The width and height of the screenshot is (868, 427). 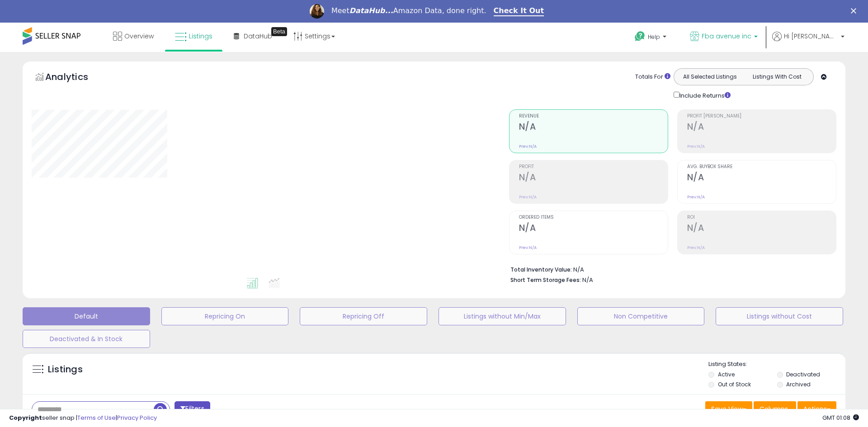 I want to click on a: Overview, so click(x=134, y=36).